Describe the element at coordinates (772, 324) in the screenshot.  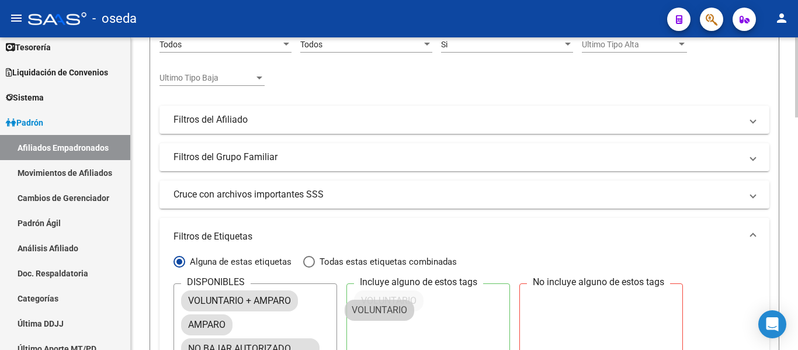
I see `div: Open Intercom Messenger` at that location.